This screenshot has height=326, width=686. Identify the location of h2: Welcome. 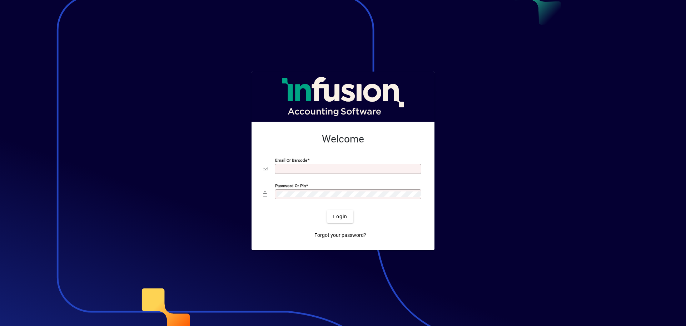
(343, 139).